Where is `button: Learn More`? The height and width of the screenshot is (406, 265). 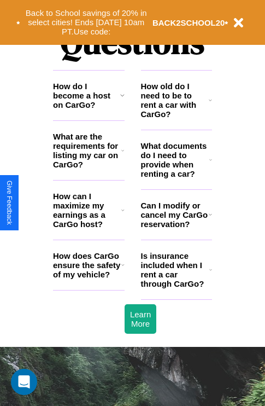
button: Learn More is located at coordinates (141, 319).